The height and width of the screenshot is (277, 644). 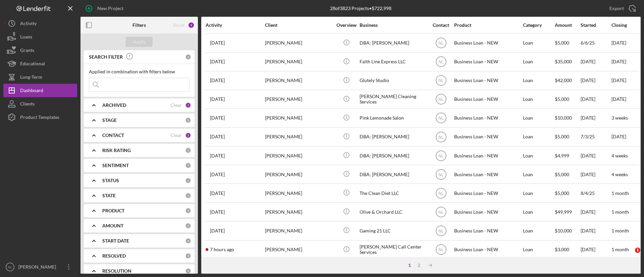 I want to click on b: RESOLVED, so click(x=114, y=256).